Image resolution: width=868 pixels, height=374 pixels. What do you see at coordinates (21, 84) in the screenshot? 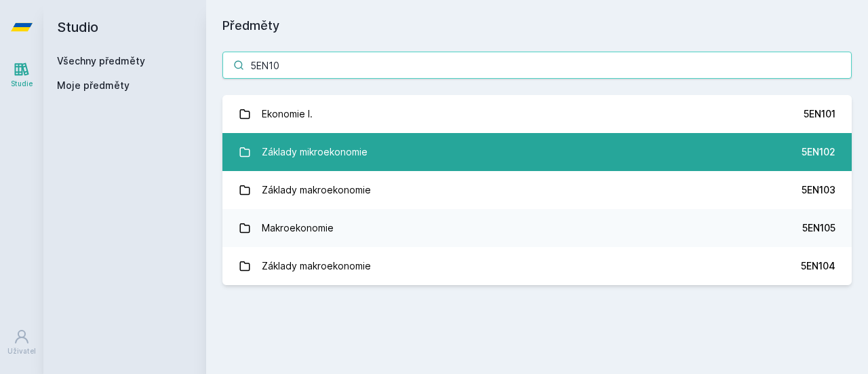
I see `font: Studie` at bounding box center [21, 84].